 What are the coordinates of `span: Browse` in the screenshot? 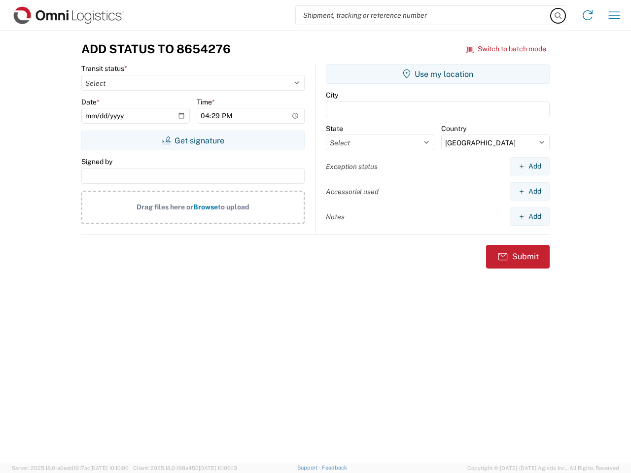 It's located at (206, 207).